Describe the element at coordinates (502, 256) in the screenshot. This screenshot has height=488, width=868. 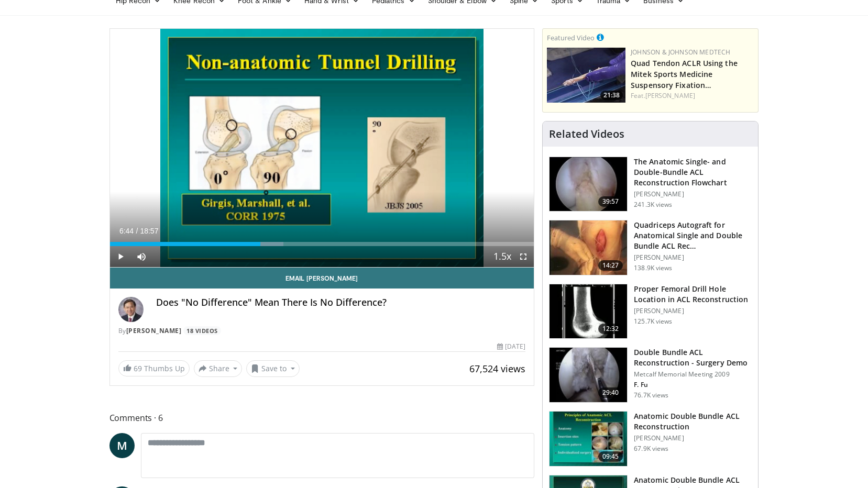
I see `button: Playback Rate` at that location.